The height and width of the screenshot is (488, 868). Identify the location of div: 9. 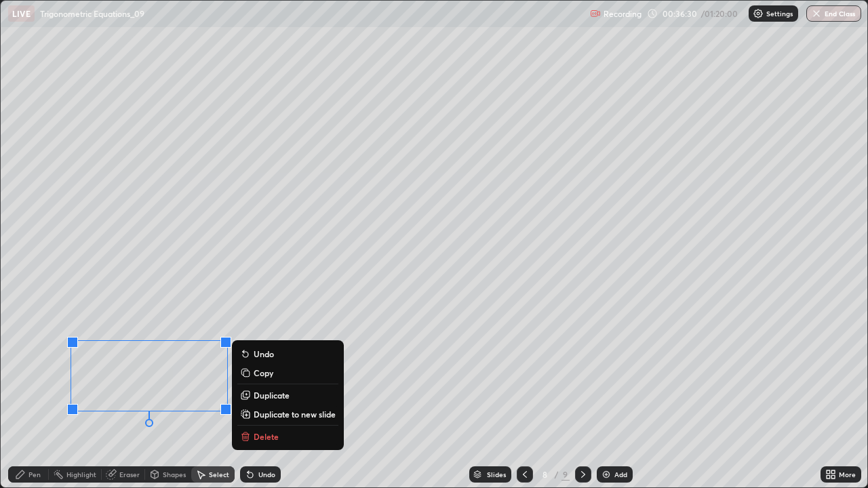
(566, 475).